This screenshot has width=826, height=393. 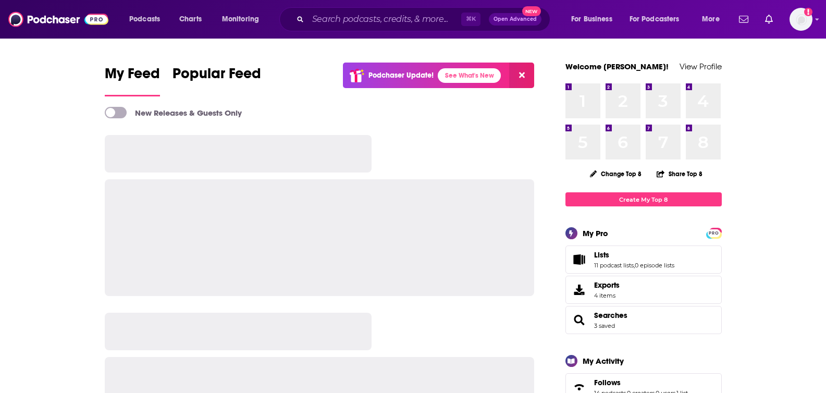 What do you see at coordinates (603, 361) in the screenshot?
I see `div: My Activity` at bounding box center [603, 361].